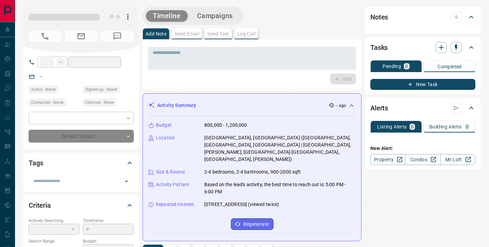 Image resolution: width=489 pixels, height=247 pixels. What do you see at coordinates (81, 163) in the screenshot?
I see `div: Tags` at bounding box center [81, 163].